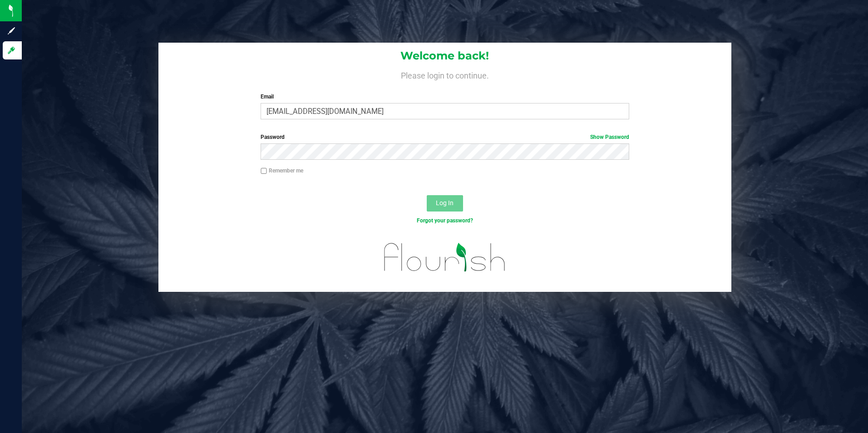  I want to click on img: flourish_logo.svg, so click(445, 257).